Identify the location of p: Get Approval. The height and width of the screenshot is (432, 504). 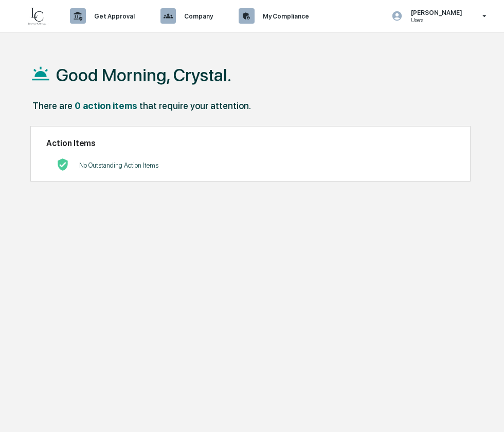
(112, 16).